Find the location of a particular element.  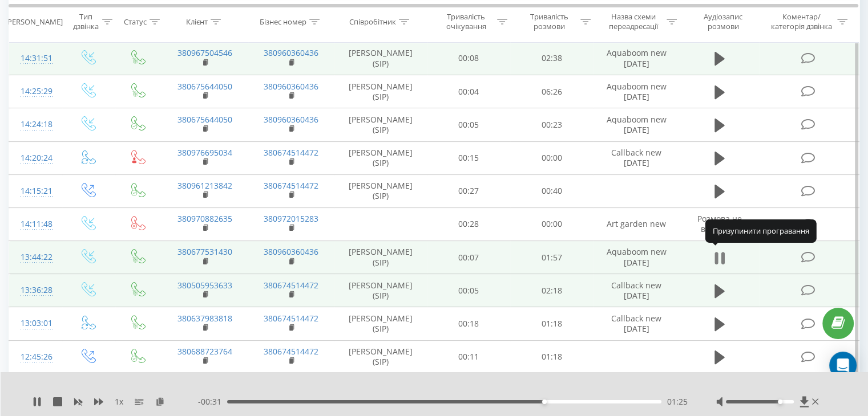

td: 00:08 is located at coordinates (469, 58).